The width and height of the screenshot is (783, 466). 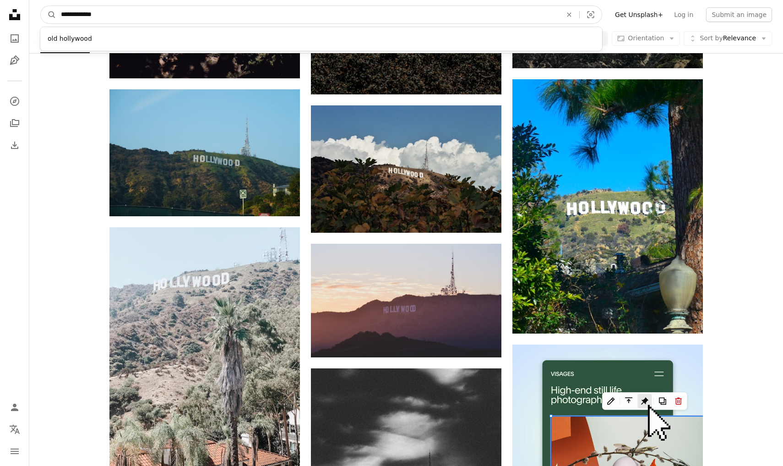 I want to click on button: Visual search, so click(x=591, y=15).